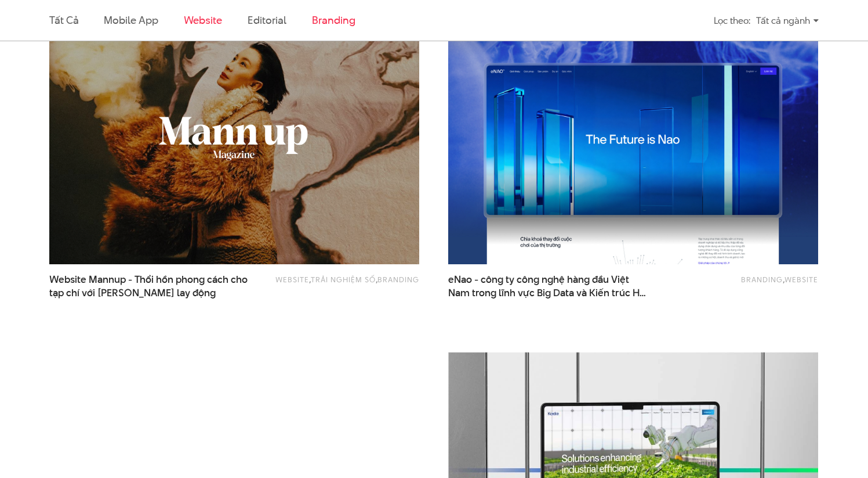 The width and height of the screenshot is (868, 478). What do you see at coordinates (63, 19) in the screenshot?
I see `a: Tất cả` at bounding box center [63, 19].